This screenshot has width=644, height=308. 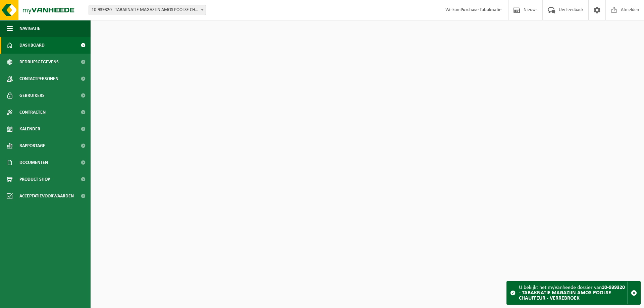 I want to click on strong: Purchase Tabaknatie, so click(x=481, y=10).